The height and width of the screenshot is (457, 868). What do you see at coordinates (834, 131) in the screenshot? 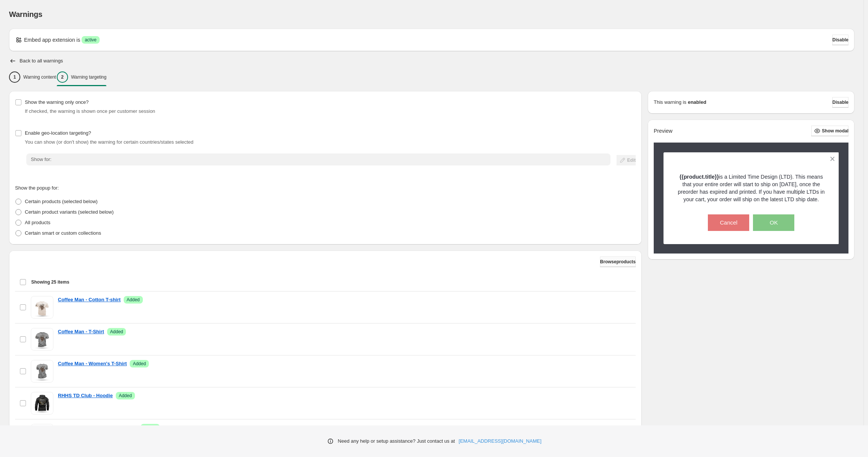
I see `span: Show modal` at bounding box center [834, 131].